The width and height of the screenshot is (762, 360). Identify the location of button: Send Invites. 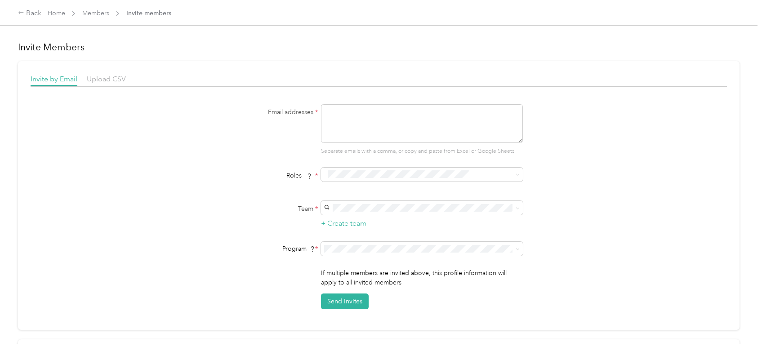
(345, 301).